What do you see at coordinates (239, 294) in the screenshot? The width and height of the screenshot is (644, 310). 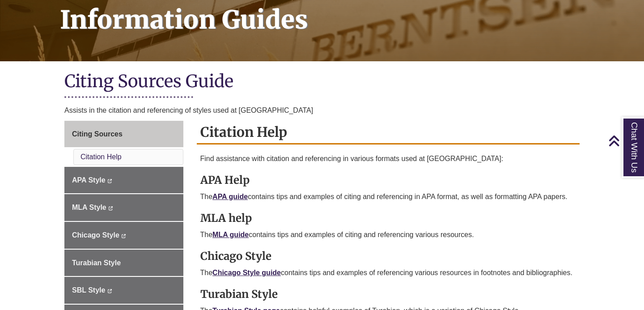 I see `strong: Turabian Style` at bounding box center [239, 294].